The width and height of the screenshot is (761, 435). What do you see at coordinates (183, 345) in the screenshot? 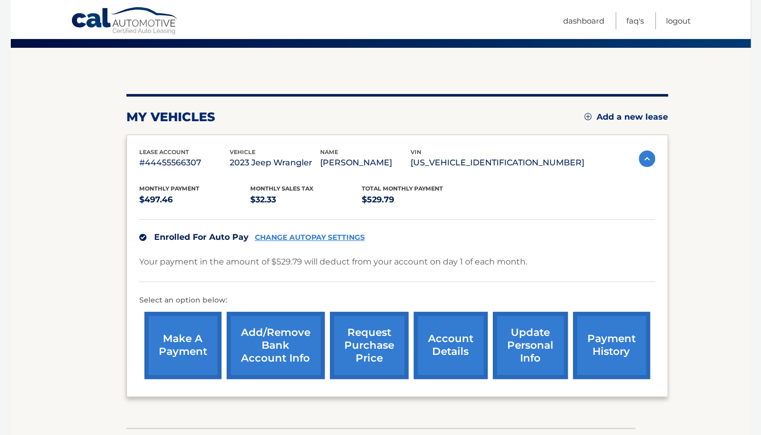
I see `a: make a payment` at bounding box center [183, 345].